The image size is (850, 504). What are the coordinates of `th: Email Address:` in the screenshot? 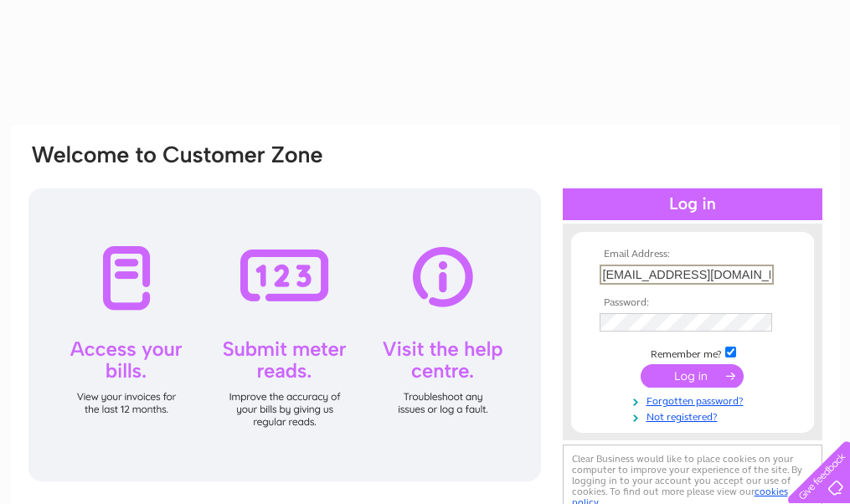 It's located at (693, 254).